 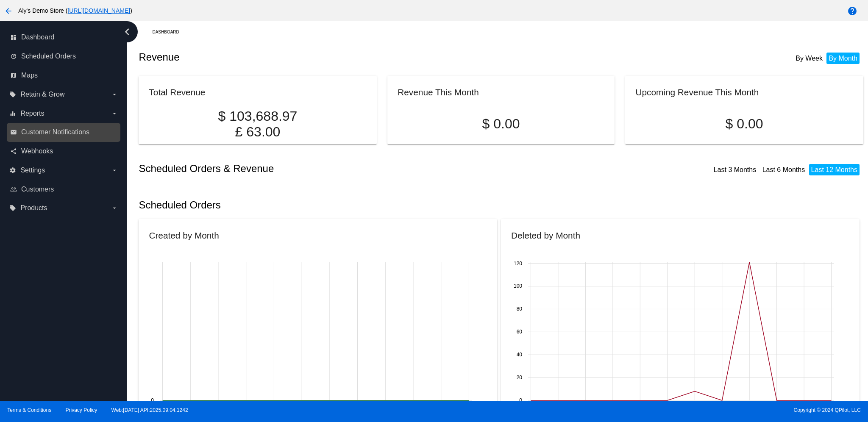 I want to click on mat-icon: help, so click(x=852, y=11).